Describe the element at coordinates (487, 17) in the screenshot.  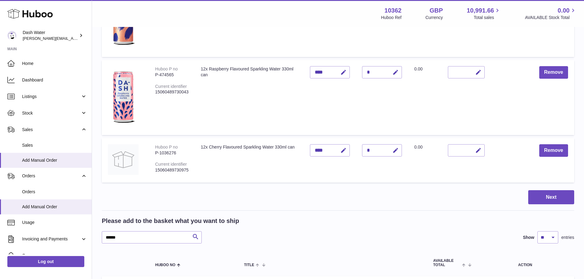
I see `span: Total sales` at that location.